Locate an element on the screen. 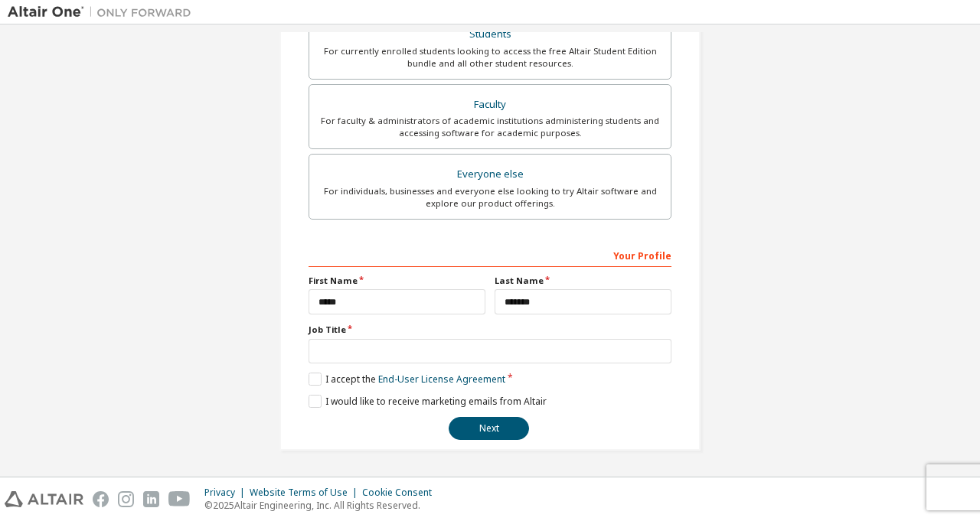 The width and height of the screenshot is (980, 521). div: Cookie Consent is located at coordinates (401, 493).